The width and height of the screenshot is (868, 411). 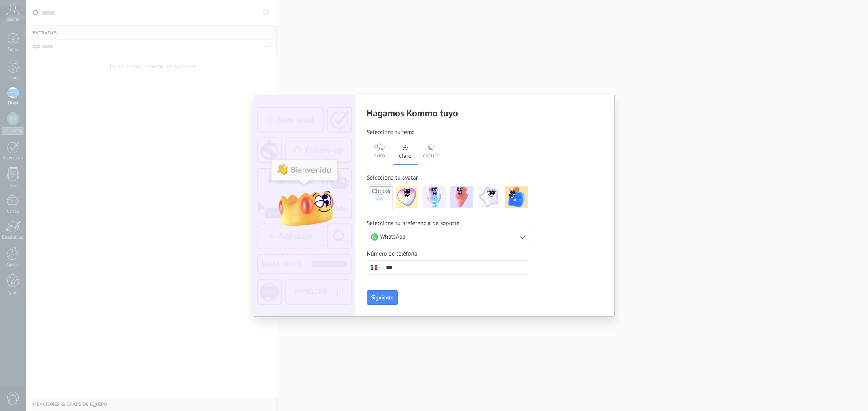 I want to click on div: claro, so click(x=405, y=155).